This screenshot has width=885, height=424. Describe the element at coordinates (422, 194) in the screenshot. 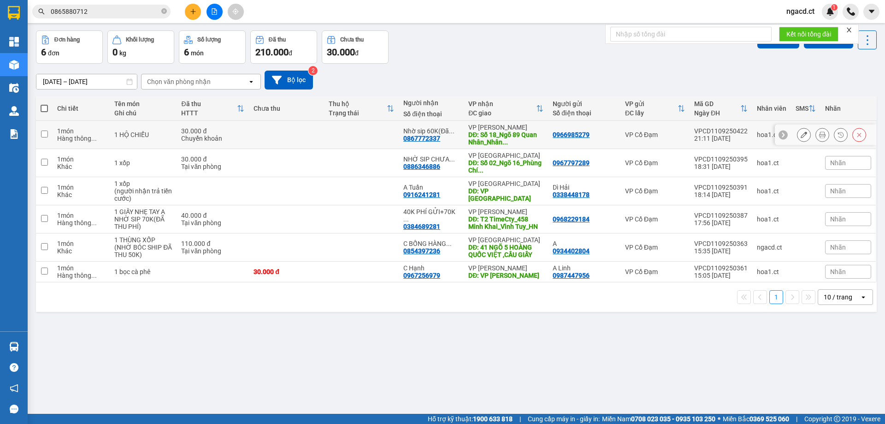

I see `div: 0916241281` at that location.